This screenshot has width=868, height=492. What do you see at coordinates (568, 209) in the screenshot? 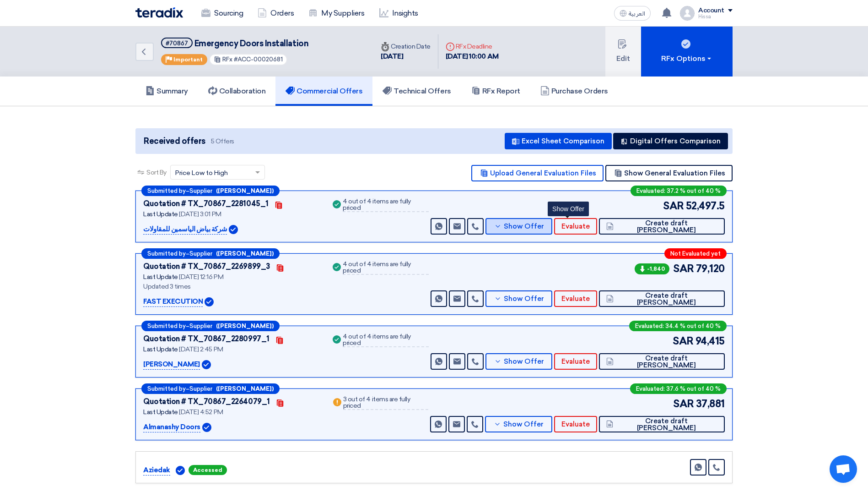
I see `div: Show Offer` at bounding box center [568, 209].